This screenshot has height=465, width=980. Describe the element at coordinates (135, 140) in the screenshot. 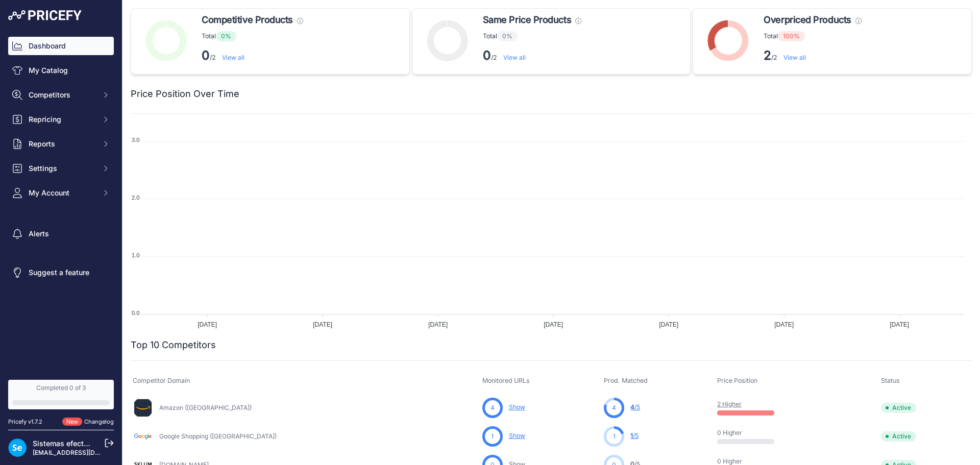

I see `tspan: 3.0` at that location.